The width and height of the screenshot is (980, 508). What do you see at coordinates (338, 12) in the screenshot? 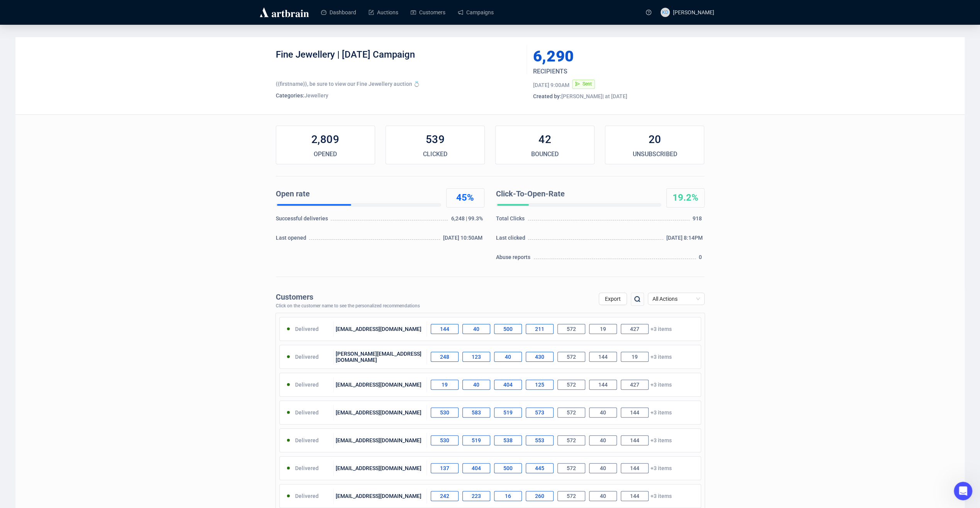
I see `a: Dashboard` at bounding box center [338, 12].